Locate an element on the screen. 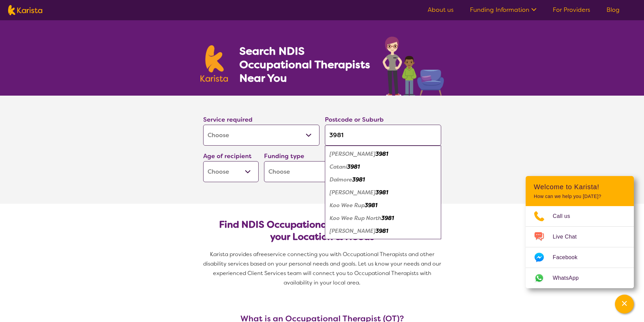 This screenshot has width=644, height=322. span: Call us is located at coordinates (566, 216).